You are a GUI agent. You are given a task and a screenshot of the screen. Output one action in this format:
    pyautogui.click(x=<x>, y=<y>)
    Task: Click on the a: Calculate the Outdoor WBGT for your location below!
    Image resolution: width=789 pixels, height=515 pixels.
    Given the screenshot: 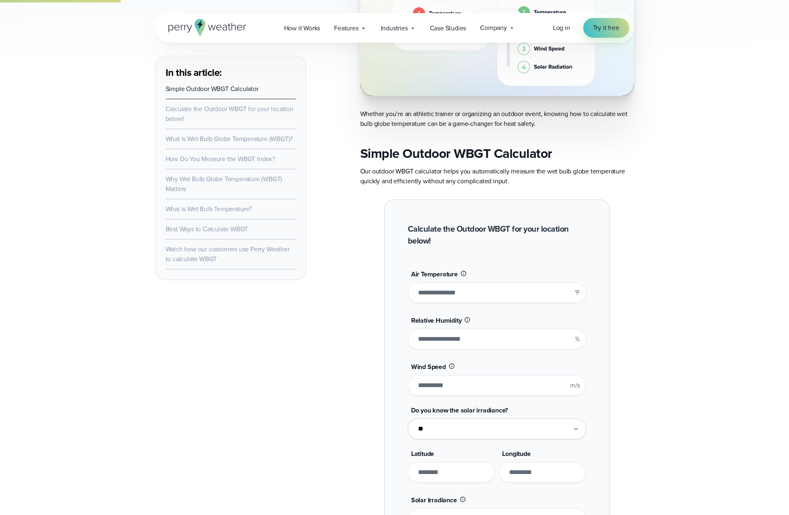 What is the action you would take?
    pyautogui.click(x=230, y=114)
    